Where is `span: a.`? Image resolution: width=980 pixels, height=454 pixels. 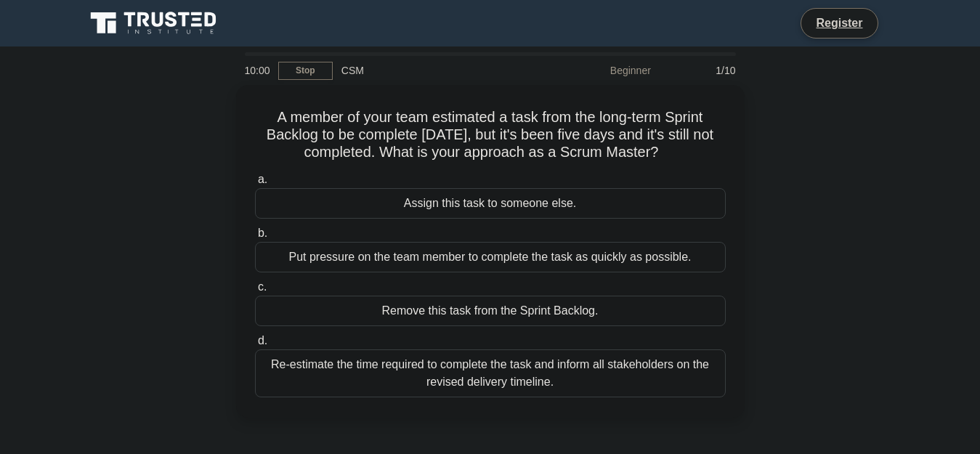 span: a. is located at coordinates (262, 178).